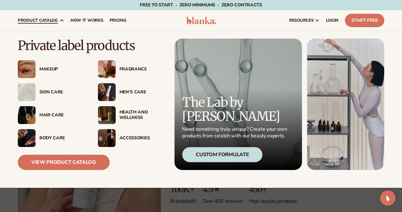  What do you see at coordinates (201, 20) in the screenshot?
I see `a: logo` at bounding box center [201, 20].